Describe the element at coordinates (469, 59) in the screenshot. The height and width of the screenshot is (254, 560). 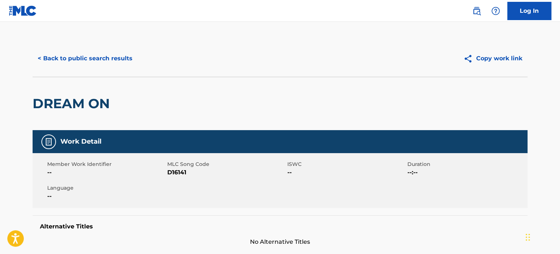
I see `img: Copy work link` at that location.